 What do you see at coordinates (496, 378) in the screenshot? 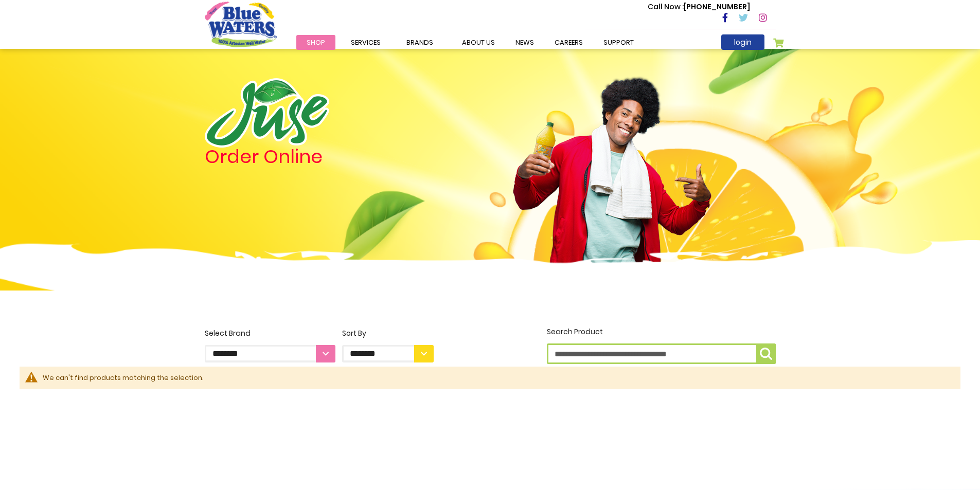
I see `div: We can't find products matching the selection.` at bounding box center [496, 378].